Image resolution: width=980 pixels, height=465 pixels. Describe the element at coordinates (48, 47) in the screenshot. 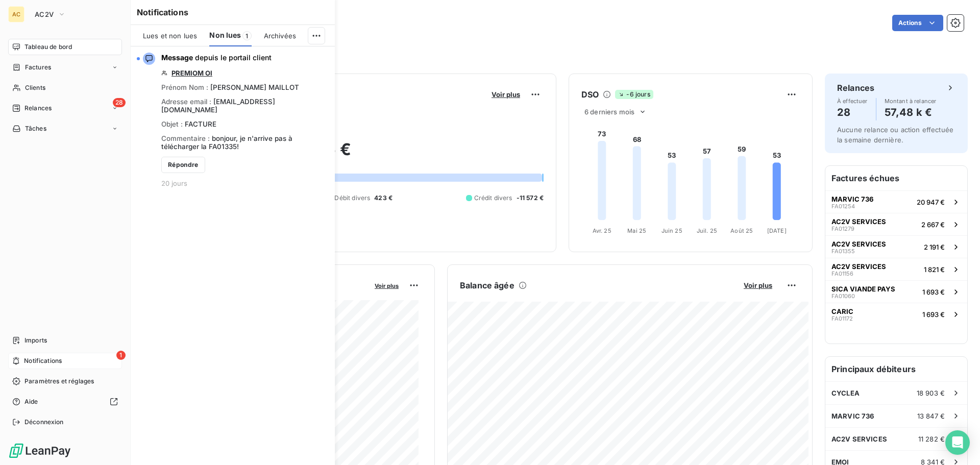

I see `span: Tableau de bord` at that location.